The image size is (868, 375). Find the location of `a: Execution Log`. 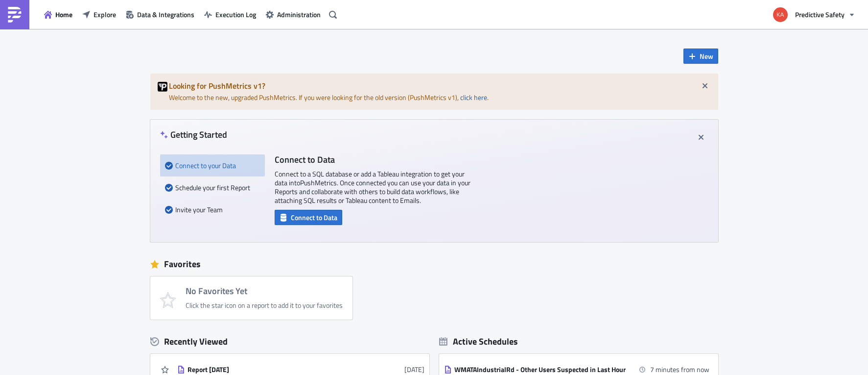

a: Execution Log is located at coordinates (230, 14).